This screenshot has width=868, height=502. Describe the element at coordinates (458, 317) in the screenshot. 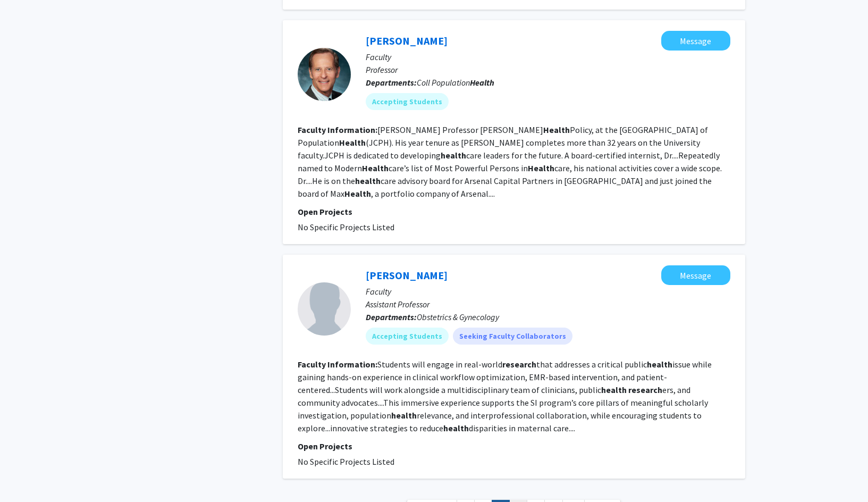

I see `span: Obstetrics & Gynecology` at that location.